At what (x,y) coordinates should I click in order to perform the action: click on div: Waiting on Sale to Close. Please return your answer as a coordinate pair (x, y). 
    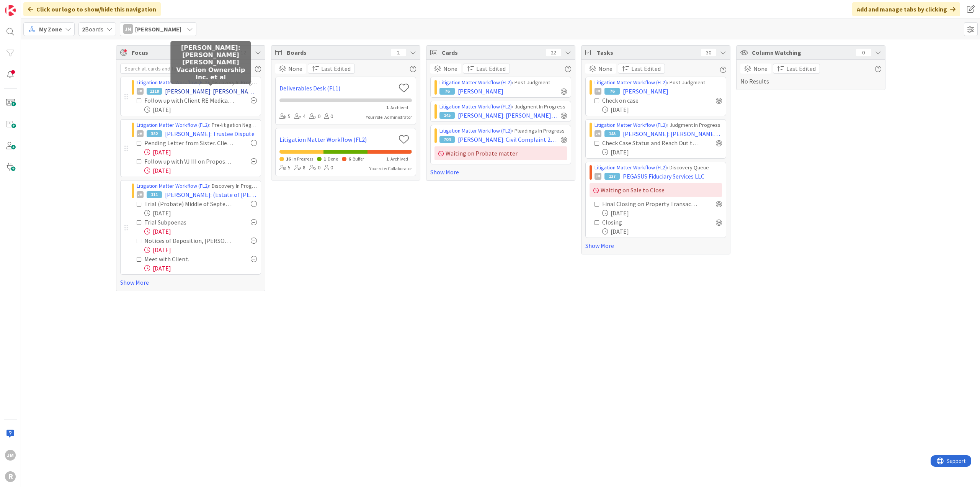
    Looking at the image, I should click on (656, 190).